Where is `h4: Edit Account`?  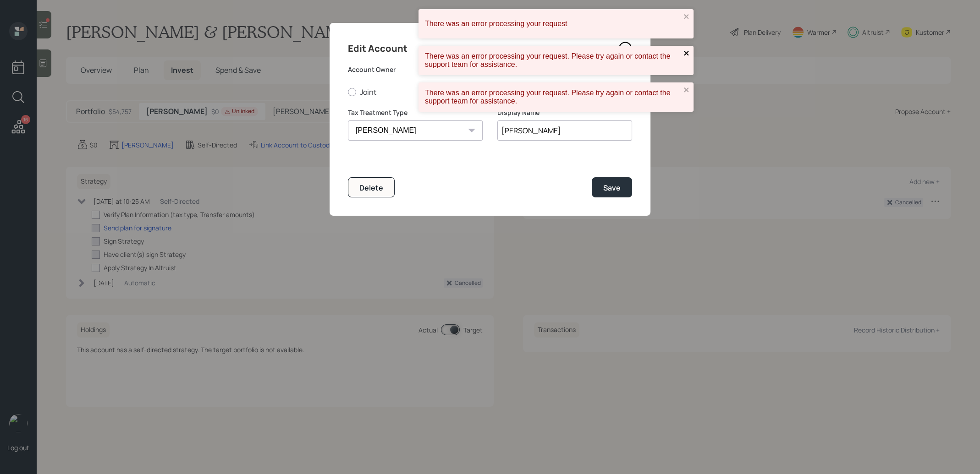 h4: Edit Account is located at coordinates (377, 48).